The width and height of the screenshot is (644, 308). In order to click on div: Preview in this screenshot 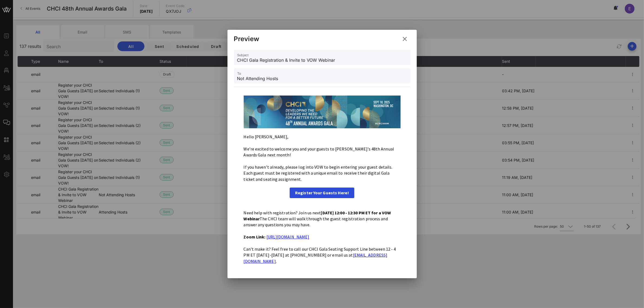, I will do `click(247, 39)`.